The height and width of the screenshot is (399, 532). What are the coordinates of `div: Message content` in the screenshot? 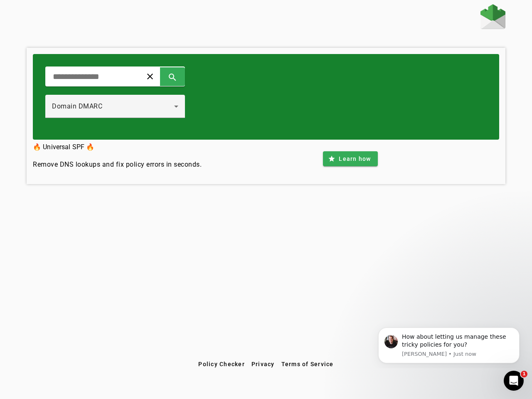 It's located at (92, 21).